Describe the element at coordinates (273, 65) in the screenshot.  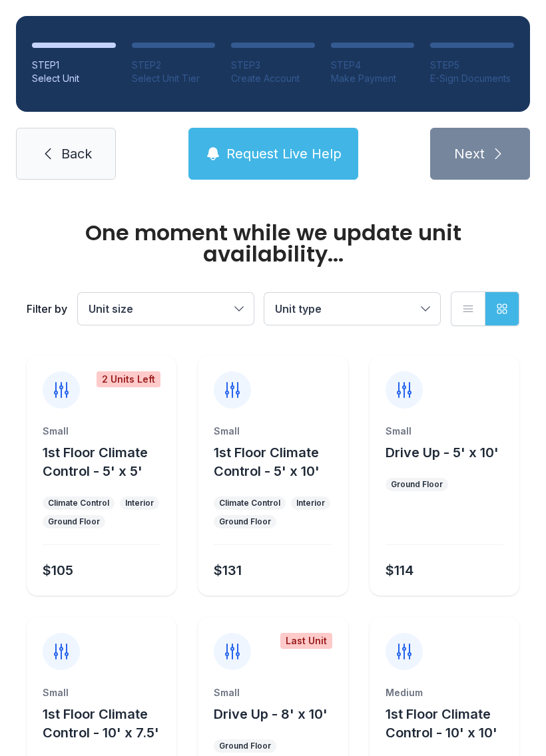
I see `div: STEP 3` at that location.